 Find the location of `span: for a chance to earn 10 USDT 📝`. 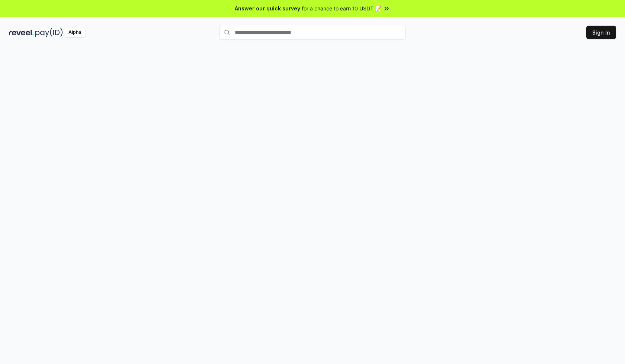

span: for a chance to earn 10 USDT 📝 is located at coordinates (342, 8).